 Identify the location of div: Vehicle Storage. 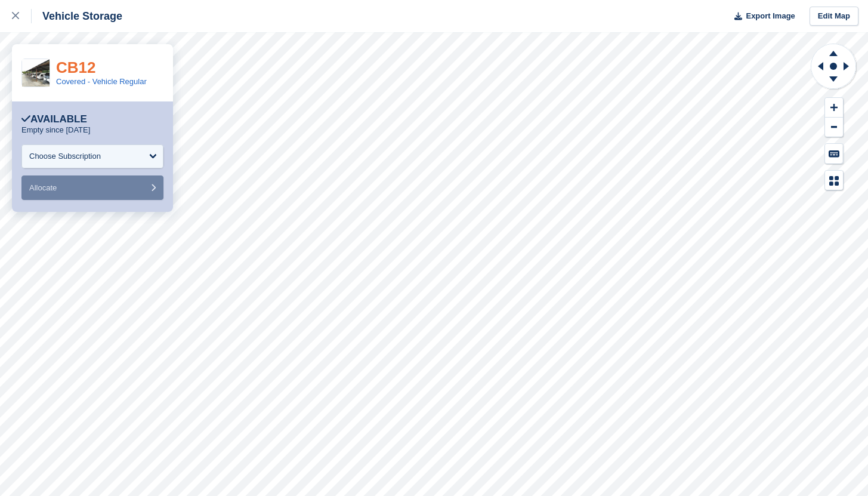
(77, 16).